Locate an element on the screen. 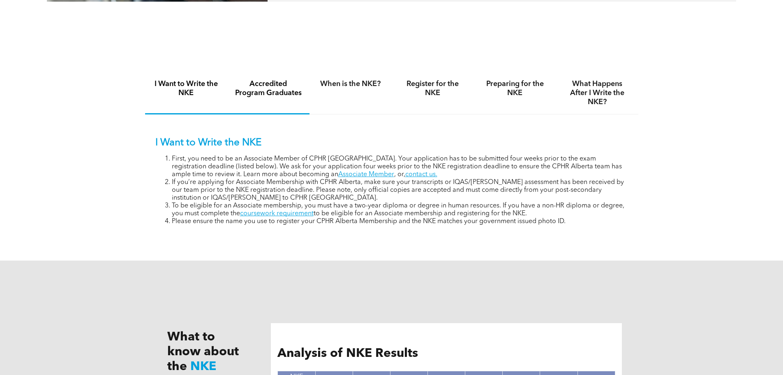  h4: Accredited Program Graduates is located at coordinates (269, 88).